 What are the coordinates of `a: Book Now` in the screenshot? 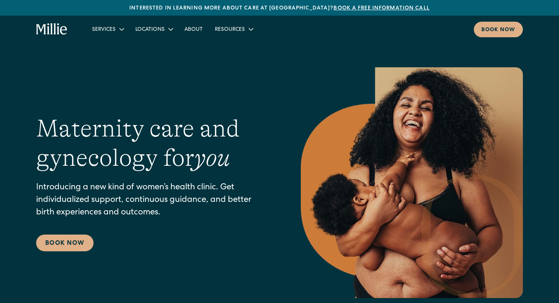 It's located at (65, 243).